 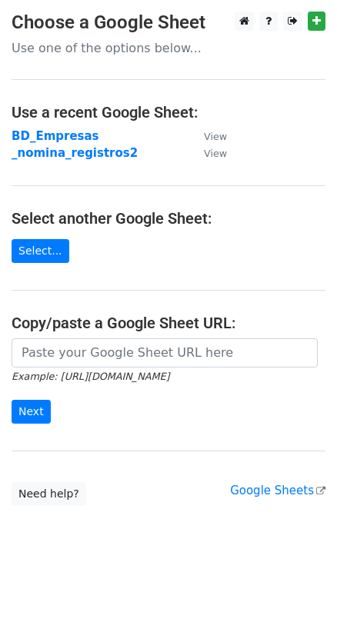 What do you see at coordinates (168, 323) in the screenshot?
I see `h4: Copy/paste a Google Sheet URL:` at bounding box center [168, 323].